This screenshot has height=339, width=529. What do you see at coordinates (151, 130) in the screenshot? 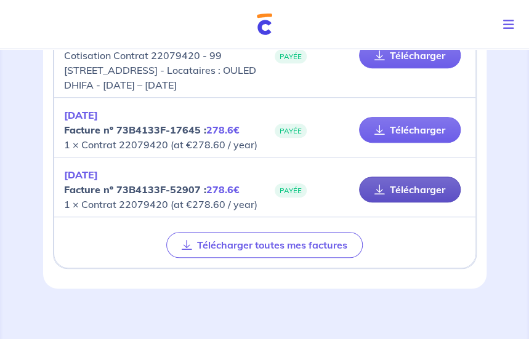
I see `strong: Facture nº 73B4133F-17645 :` at bounding box center [151, 130].